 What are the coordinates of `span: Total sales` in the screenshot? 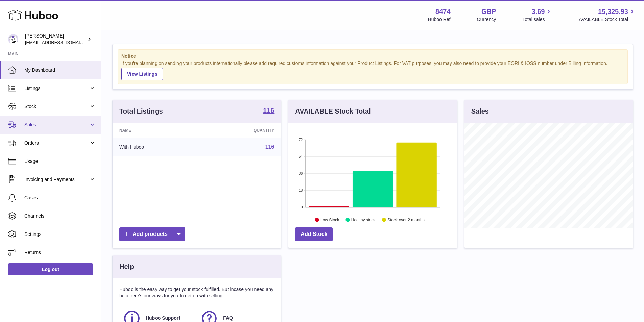 It's located at (537, 19).